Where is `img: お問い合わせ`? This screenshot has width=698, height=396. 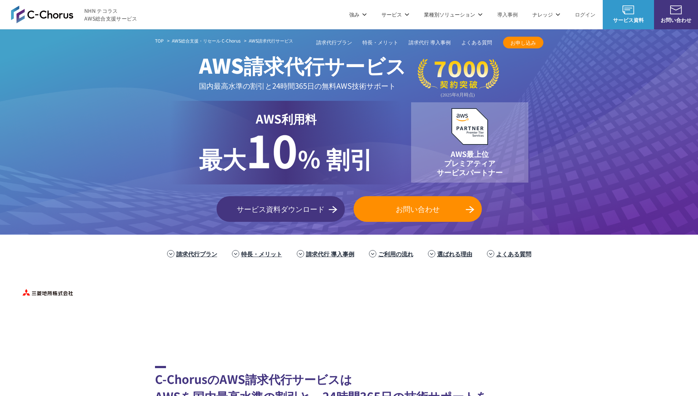 img: お問い合わせ is located at coordinates (676, 10).